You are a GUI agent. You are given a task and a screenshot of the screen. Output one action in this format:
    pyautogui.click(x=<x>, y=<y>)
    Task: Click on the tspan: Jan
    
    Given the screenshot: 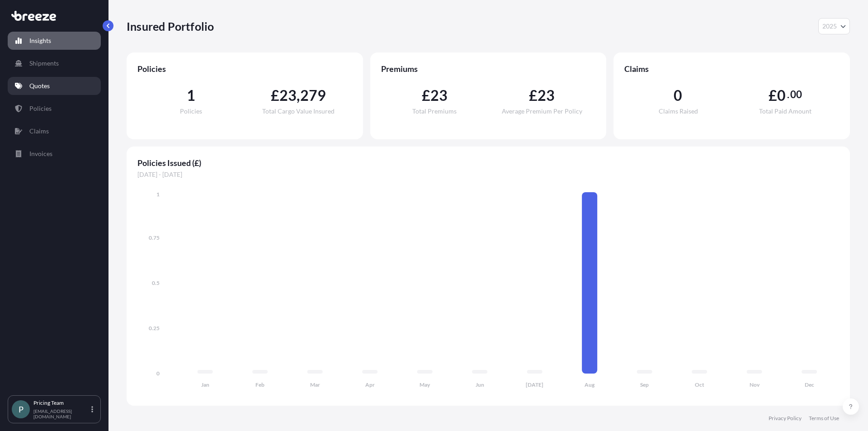 What is the action you would take?
    pyautogui.click(x=205, y=384)
    